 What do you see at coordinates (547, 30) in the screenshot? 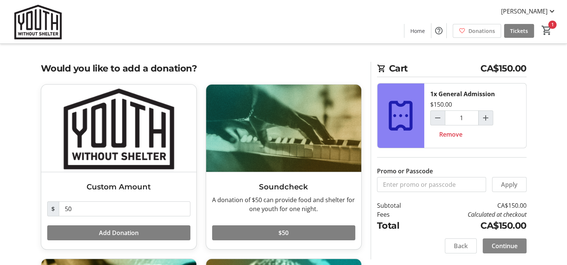
I see `button: Cart` at bounding box center [547, 30].